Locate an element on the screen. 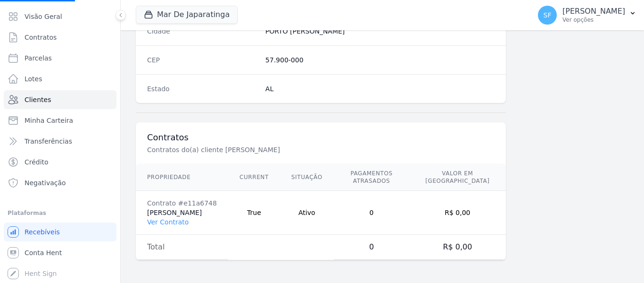 The height and width of the screenshot is (283, 644). dt: Cidade is located at coordinates (202, 31).